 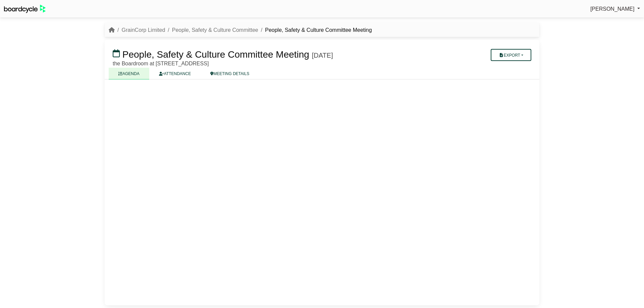 I want to click on a: People, Safety & Culture Committee, so click(x=215, y=30).